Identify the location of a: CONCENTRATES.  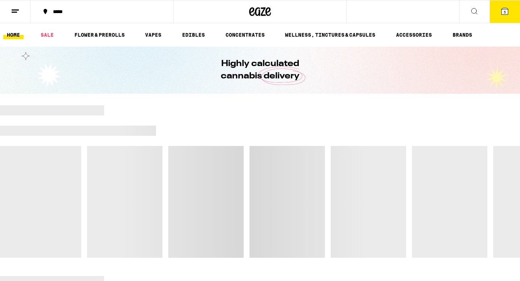
(245, 35).